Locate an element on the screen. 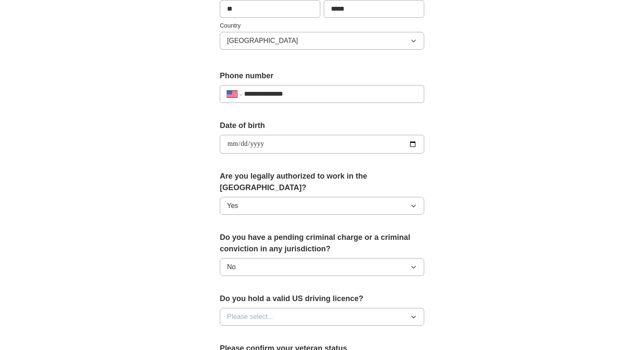 The image size is (644, 350). label: Date of birth is located at coordinates (322, 125).